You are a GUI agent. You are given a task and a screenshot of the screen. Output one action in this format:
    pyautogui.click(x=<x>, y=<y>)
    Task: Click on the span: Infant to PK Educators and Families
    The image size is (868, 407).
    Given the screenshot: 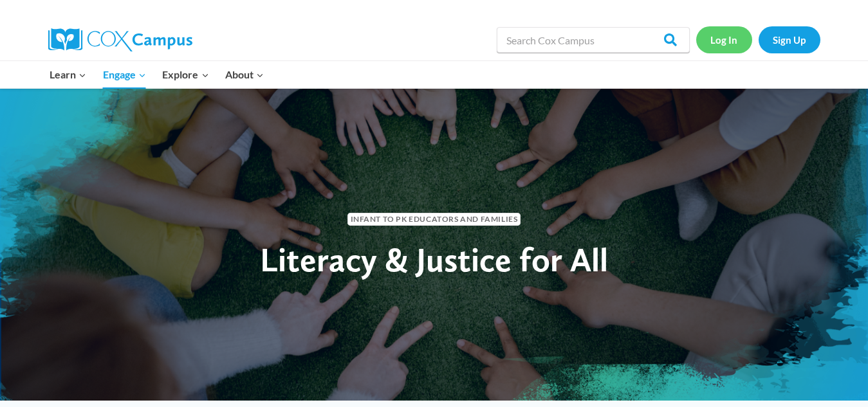 What is the action you would take?
    pyautogui.click(x=434, y=219)
    